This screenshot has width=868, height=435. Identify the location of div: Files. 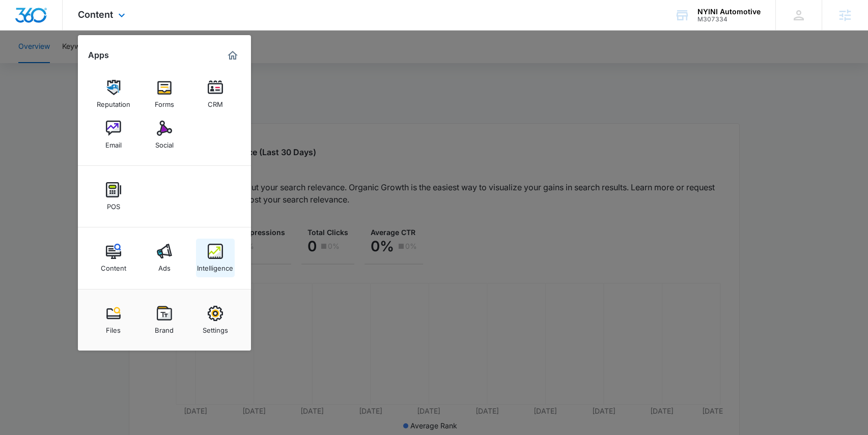
(113, 328).